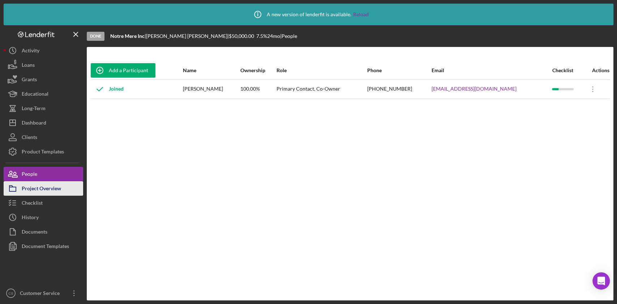 The image size is (617, 304). I want to click on a: Long-Term, so click(43, 108).